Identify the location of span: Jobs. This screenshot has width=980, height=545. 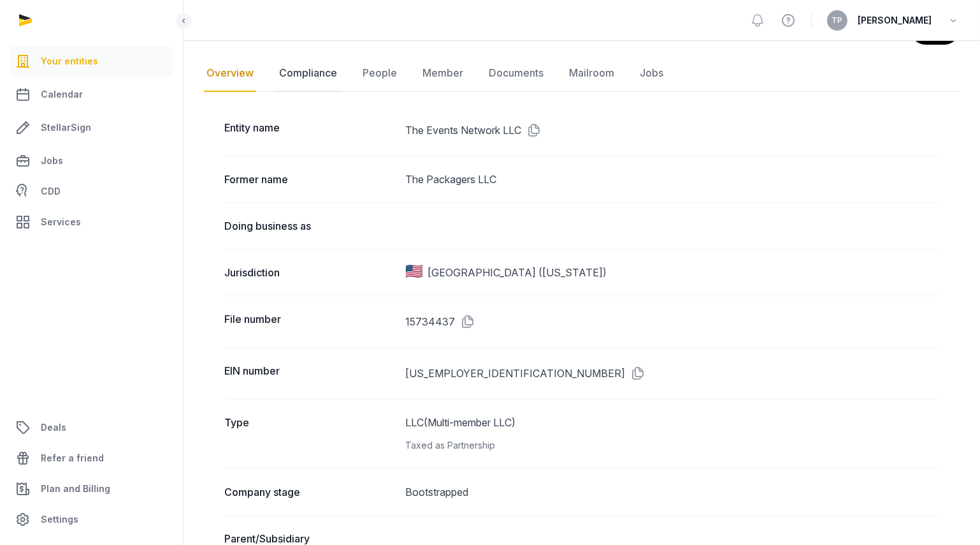
(52, 161).